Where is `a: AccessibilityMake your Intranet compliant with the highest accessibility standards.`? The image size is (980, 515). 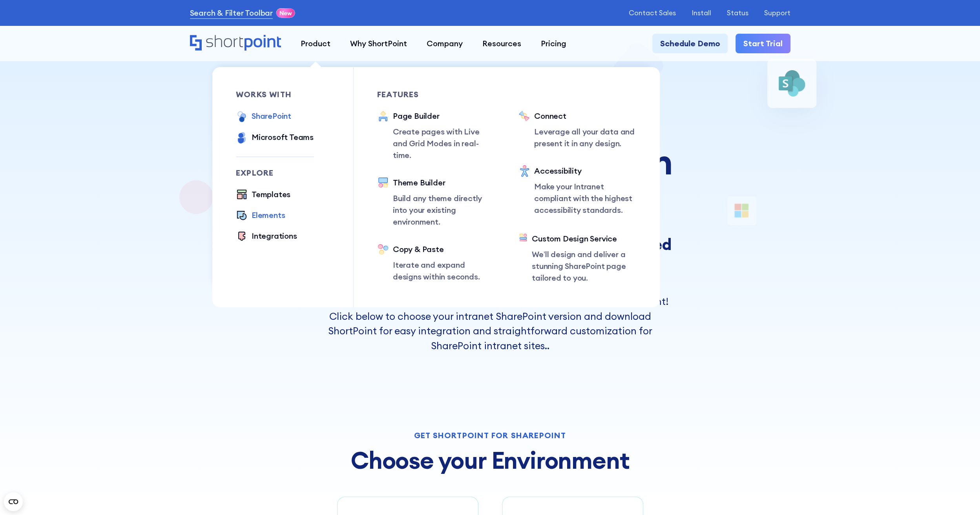
a: AccessibilityMake your Intranet compliant with the highest accessibility standards. is located at coordinates (578, 191).